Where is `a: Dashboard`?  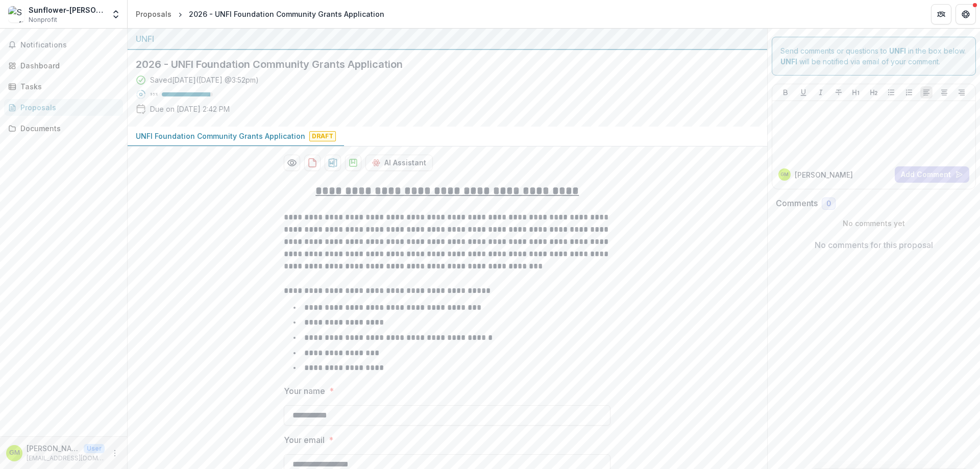
a: Dashboard is located at coordinates (63, 65).